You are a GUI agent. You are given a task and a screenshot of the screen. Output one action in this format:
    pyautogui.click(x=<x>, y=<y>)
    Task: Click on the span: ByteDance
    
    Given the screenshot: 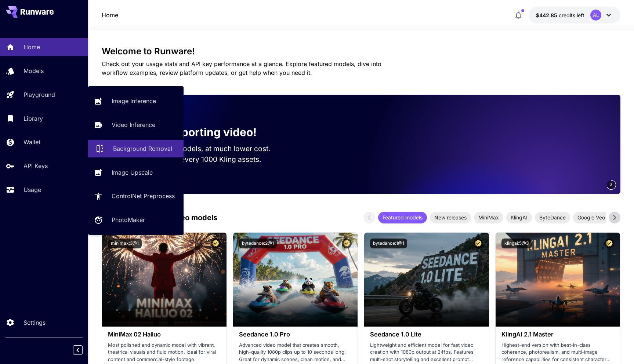 What is the action you would take?
    pyautogui.click(x=553, y=217)
    